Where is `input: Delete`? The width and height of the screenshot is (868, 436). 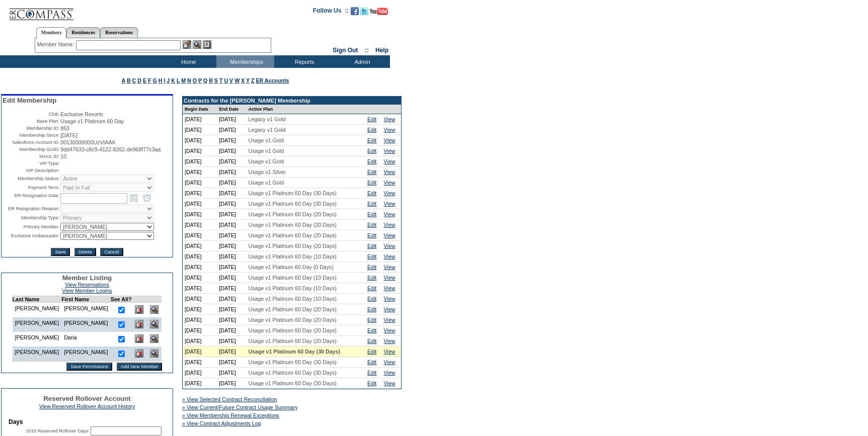
input: Delete is located at coordinates (85, 252).